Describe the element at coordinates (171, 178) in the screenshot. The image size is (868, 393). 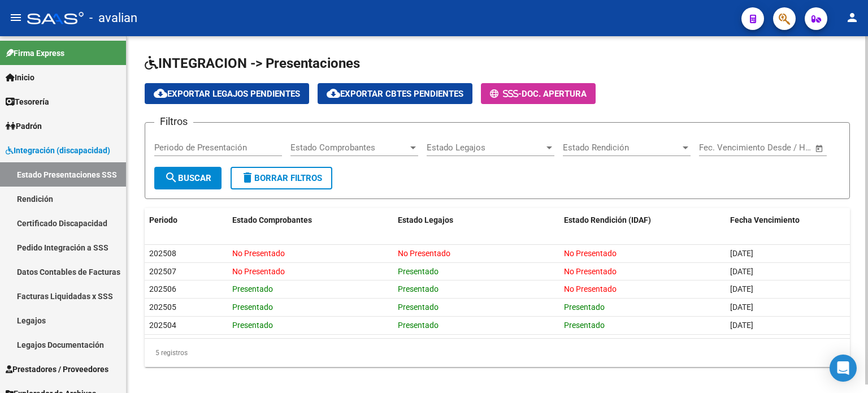
I see `mat-icon: search` at that location.